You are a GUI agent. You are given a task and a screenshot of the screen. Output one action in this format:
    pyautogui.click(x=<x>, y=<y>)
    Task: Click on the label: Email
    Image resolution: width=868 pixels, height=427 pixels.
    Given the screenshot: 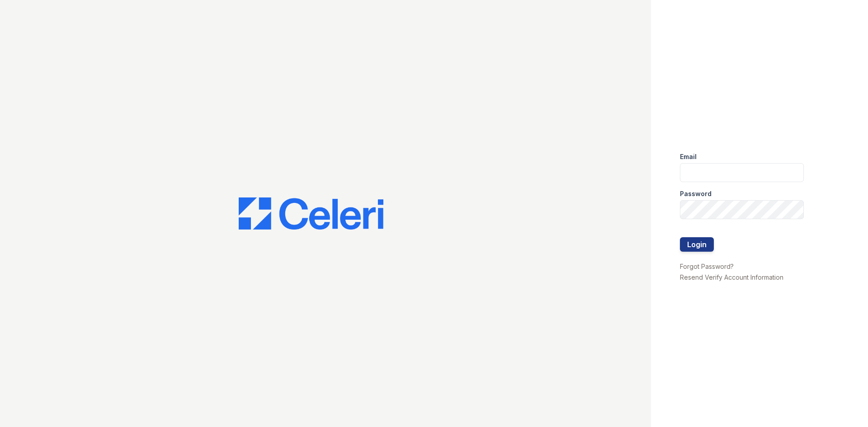 What is the action you would take?
    pyautogui.click(x=688, y=157)
    